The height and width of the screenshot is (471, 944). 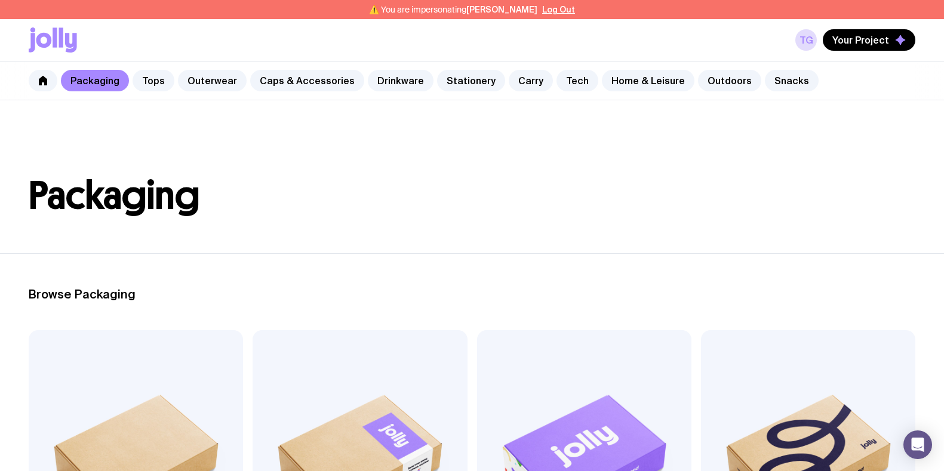 What do you see at coordinates (531, 81) in the screenshot?
I see `a: Carry` at bounding box center [531, 81].